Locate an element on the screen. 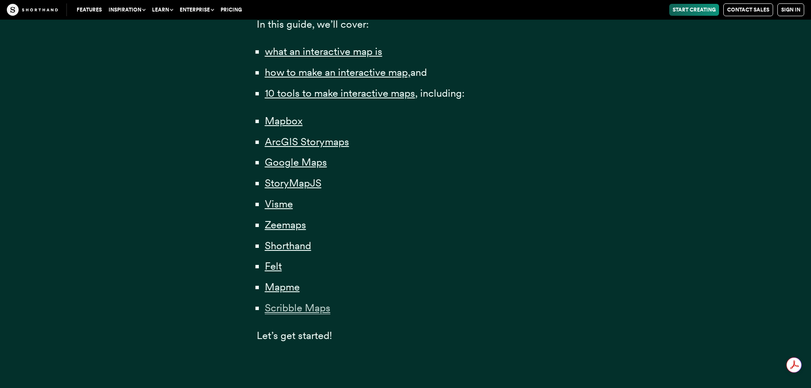  a: Mapme is located at coordinates (282, 287).